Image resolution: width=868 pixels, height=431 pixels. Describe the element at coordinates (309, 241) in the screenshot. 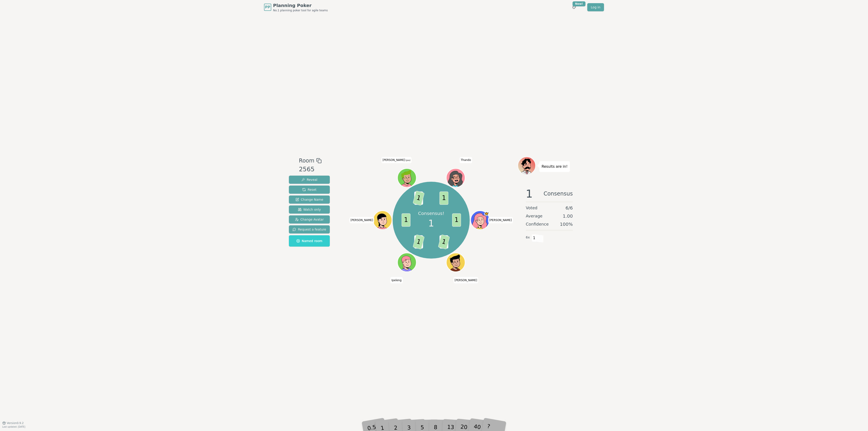

I see `span: Named room` at that location.